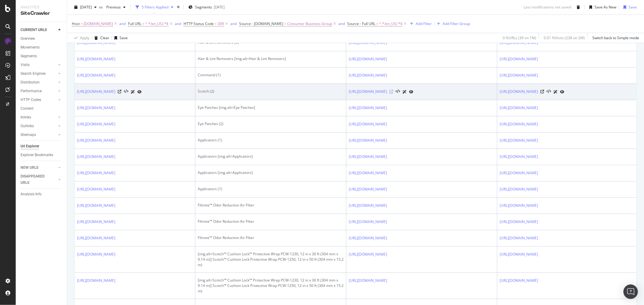 The image size is (644, 305). What do you see at coordinates (101, 38) in the screenshot?
I see `button: Clear` at bounding box center [101, 38].